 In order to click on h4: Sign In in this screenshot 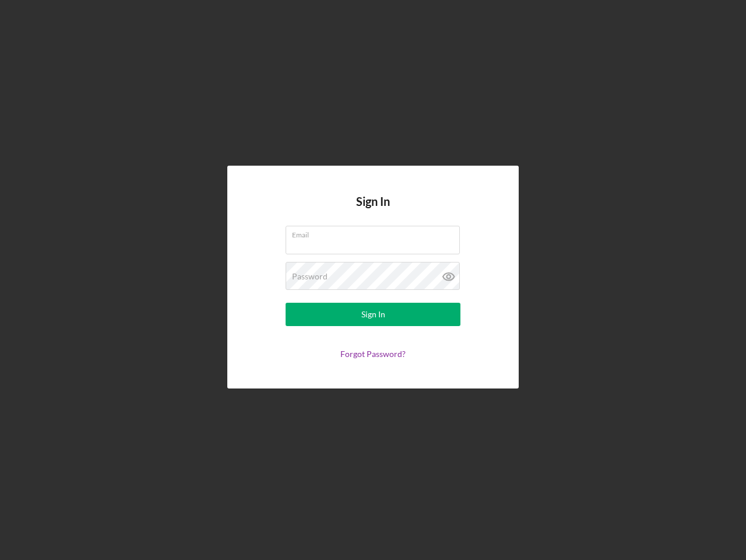, I will do `click(373, 210)`.